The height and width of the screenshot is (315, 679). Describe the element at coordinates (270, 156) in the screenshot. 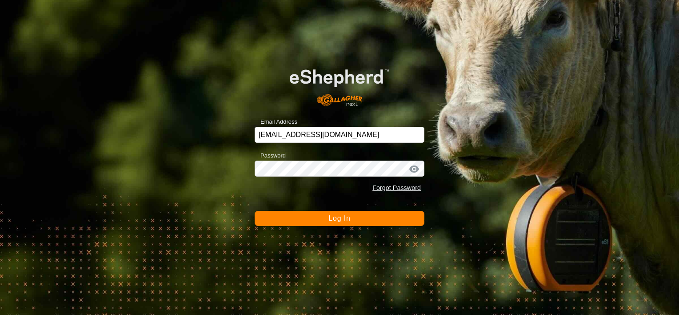

I see `label: Password` at that location.